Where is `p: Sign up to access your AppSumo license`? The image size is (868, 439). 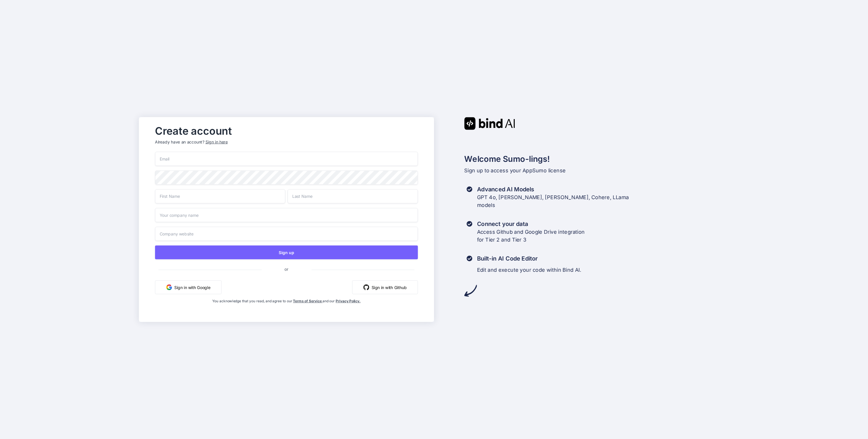 p: Sign up to access your AppSumo license is located at coordinates (596, 170).